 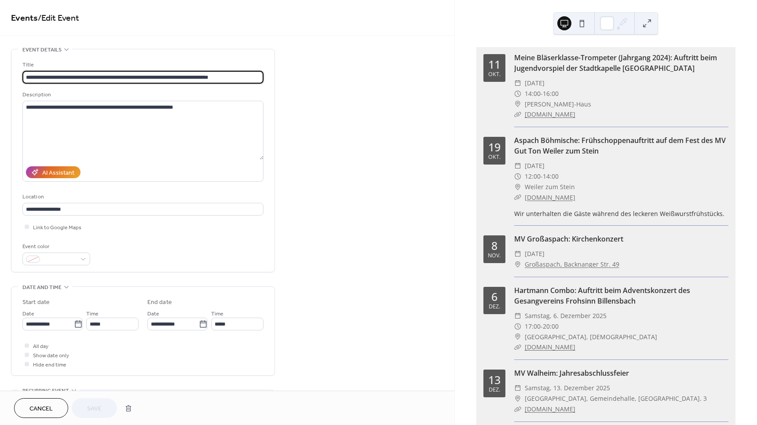 What do you see at coordinates (142, 65) in the screenshot?
I see `div: Title` at bounding box center [142, 65].